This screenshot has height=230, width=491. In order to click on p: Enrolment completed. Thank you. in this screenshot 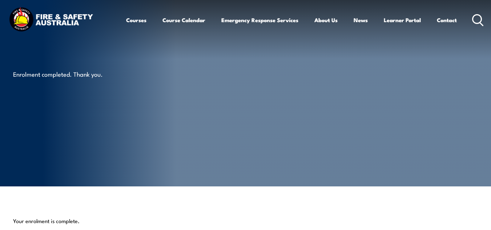, I will do `click(79, 74)`.